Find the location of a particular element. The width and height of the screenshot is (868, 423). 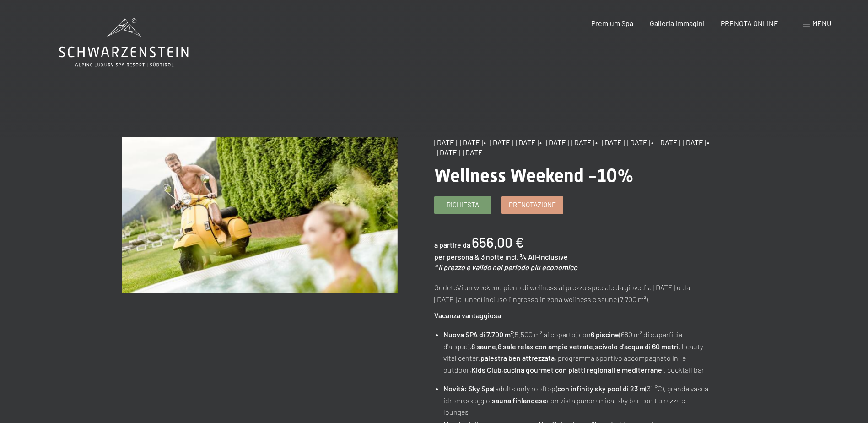

span: a partire da is located at coordinates (452, 245).